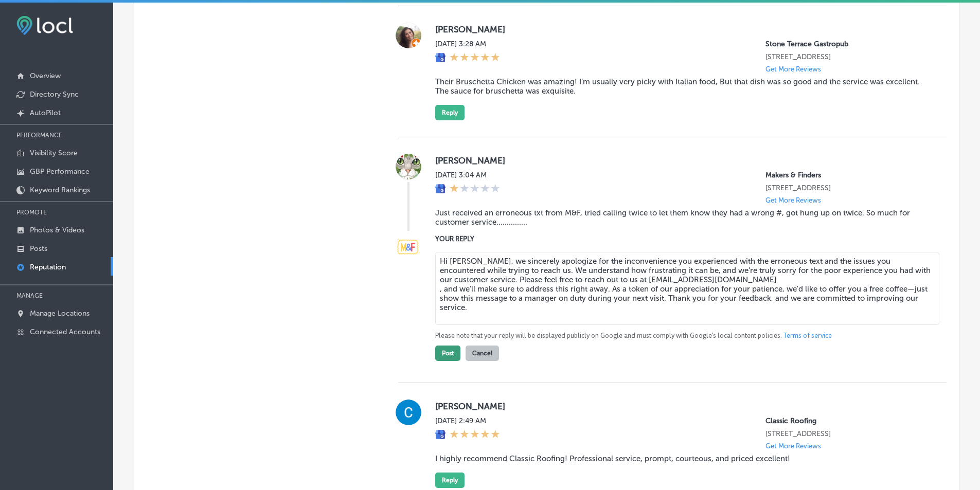  I want to click on p: Please note that your reply will be displayed publicly on Google and must comply with Google's lo..., so click(683, 335).